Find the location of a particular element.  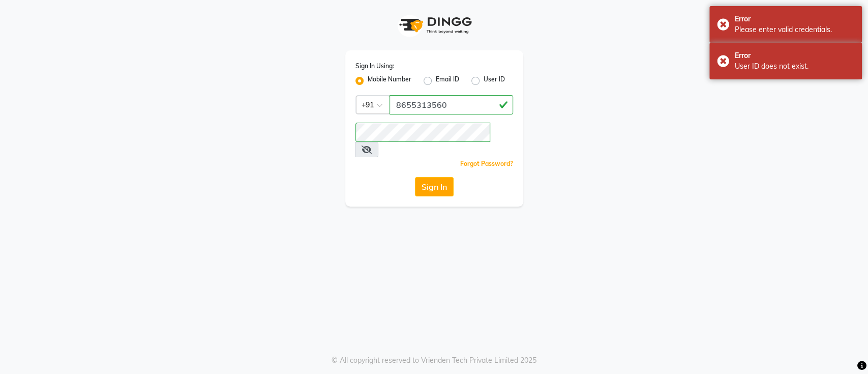

button: Sign In is located at coordinates (434, 186).